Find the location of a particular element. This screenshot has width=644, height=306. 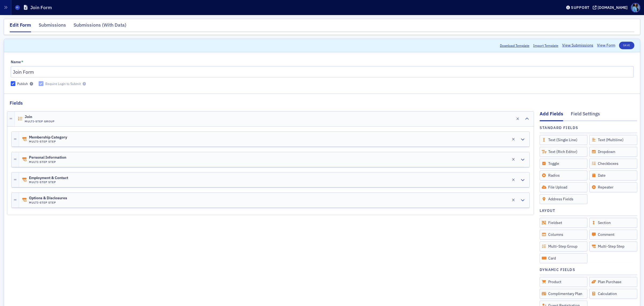

h4: Layout is located at coordinates (547, 211).